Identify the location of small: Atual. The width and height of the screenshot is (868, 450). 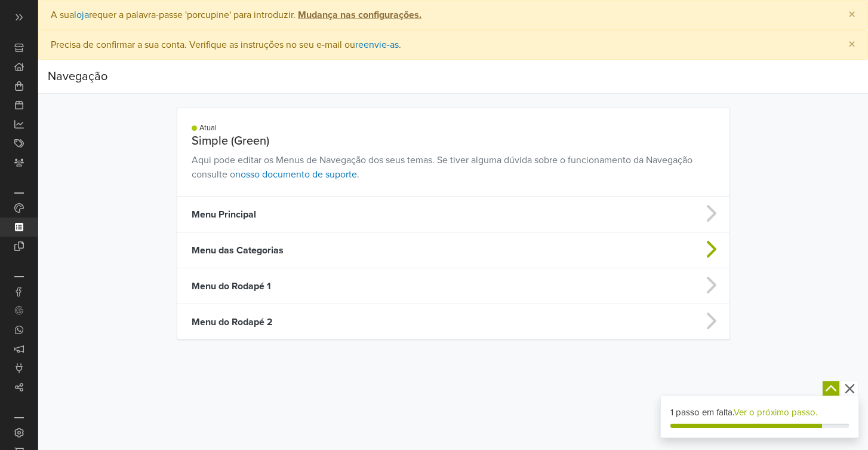
(208, 128).